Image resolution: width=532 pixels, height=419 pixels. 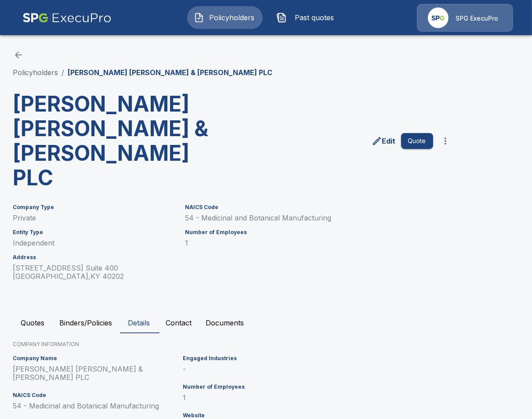 I want to click on h6: Company Type, so click(x=94, y=207).